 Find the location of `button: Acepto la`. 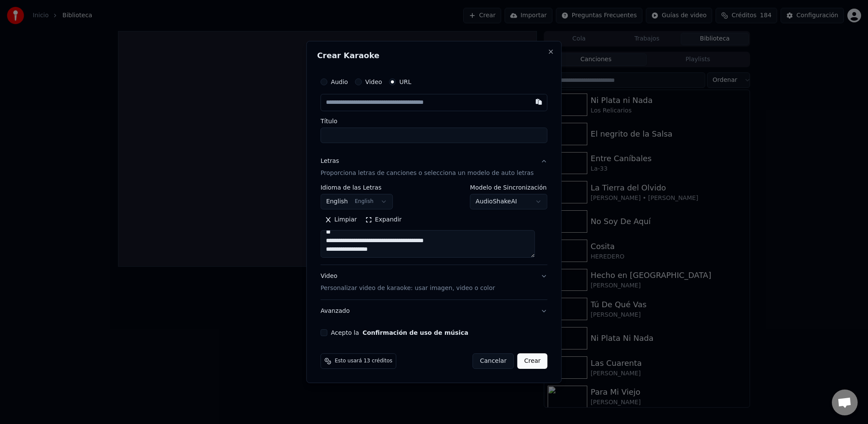

button: Acepto la is located at coordinates (416, 332).